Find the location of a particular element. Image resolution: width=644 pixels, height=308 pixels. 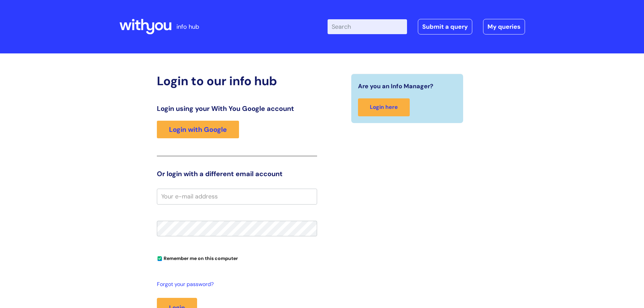

input: Your e-mail address is located at coordinates (237, 197).